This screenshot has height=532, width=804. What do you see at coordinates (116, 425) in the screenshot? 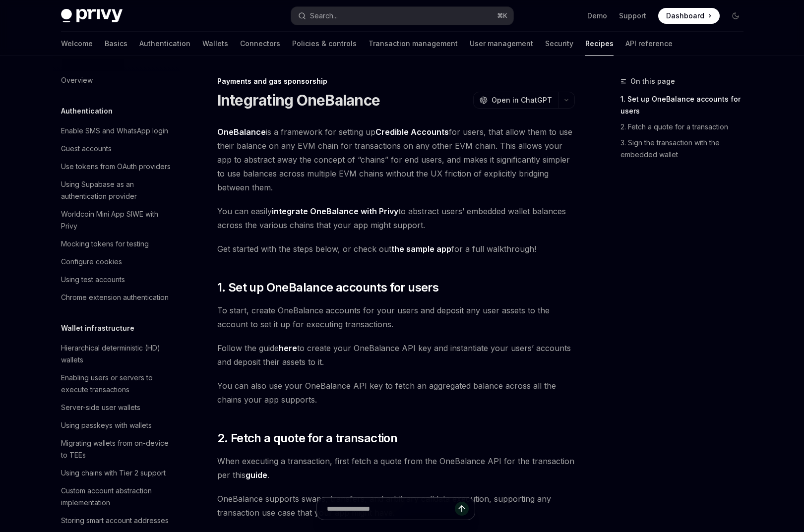
I see `a: Using passkeys with wallets` at bounding box center [116, 425].